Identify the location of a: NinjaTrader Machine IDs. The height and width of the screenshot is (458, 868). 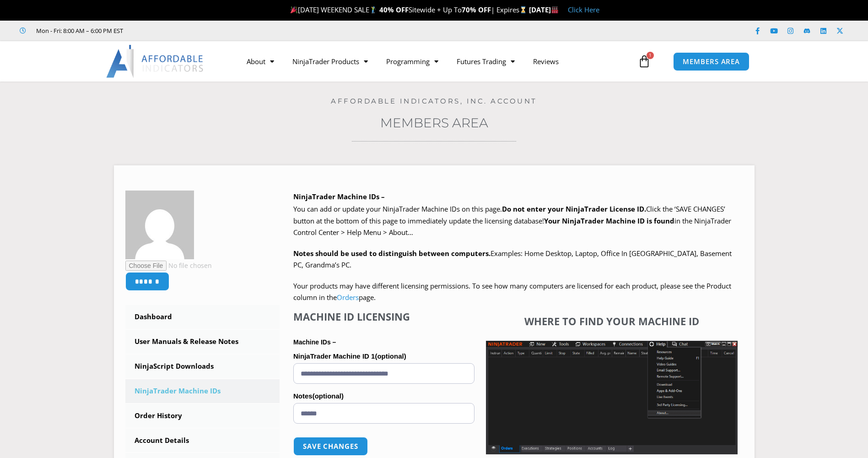
(203, 391).